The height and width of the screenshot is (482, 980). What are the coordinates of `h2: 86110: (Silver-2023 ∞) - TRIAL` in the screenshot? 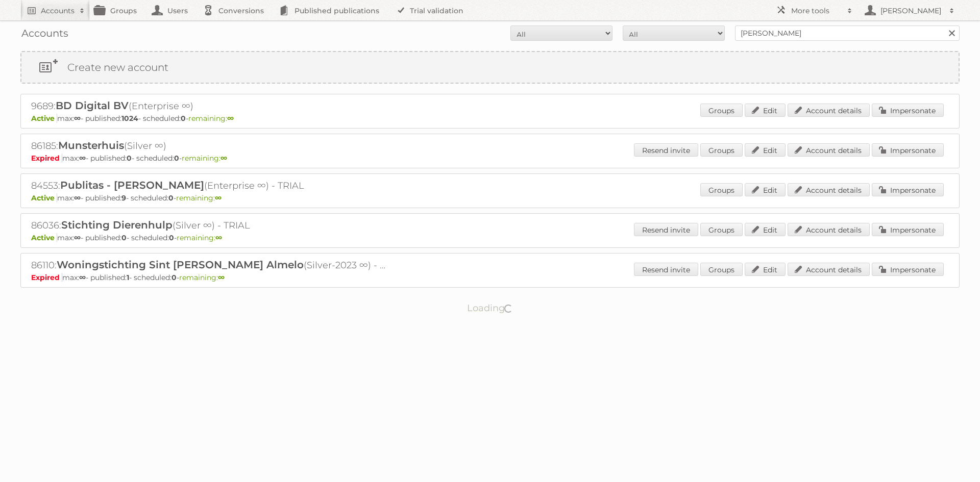 It's located at (210, 265).